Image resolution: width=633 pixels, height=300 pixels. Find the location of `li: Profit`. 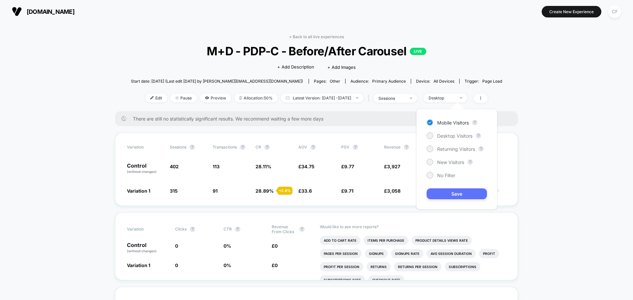

li: Profit is located at coordinates (489, 254).